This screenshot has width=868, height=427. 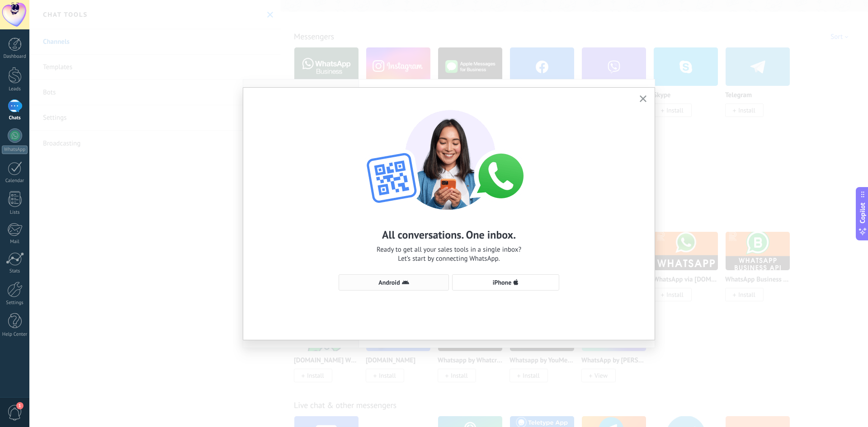 What do you see at coordinates (15, 212) in the screenshot?
I see `div: Lists` at bounding box center [15, 212].